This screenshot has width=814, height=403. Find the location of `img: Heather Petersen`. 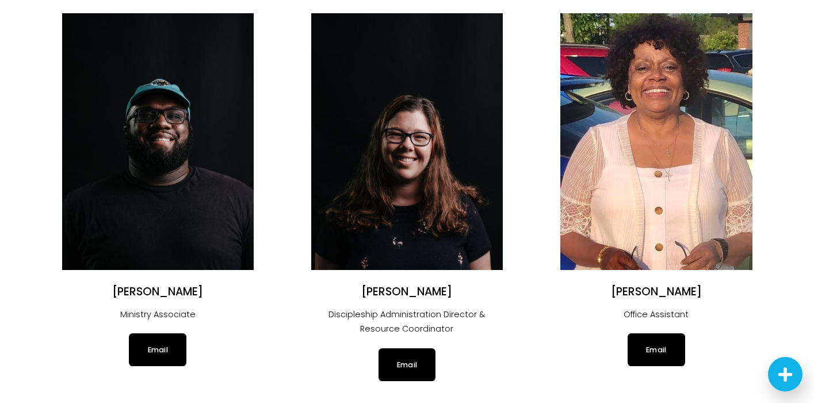

img: Heather Petersen is located at coordinates (407, 141).